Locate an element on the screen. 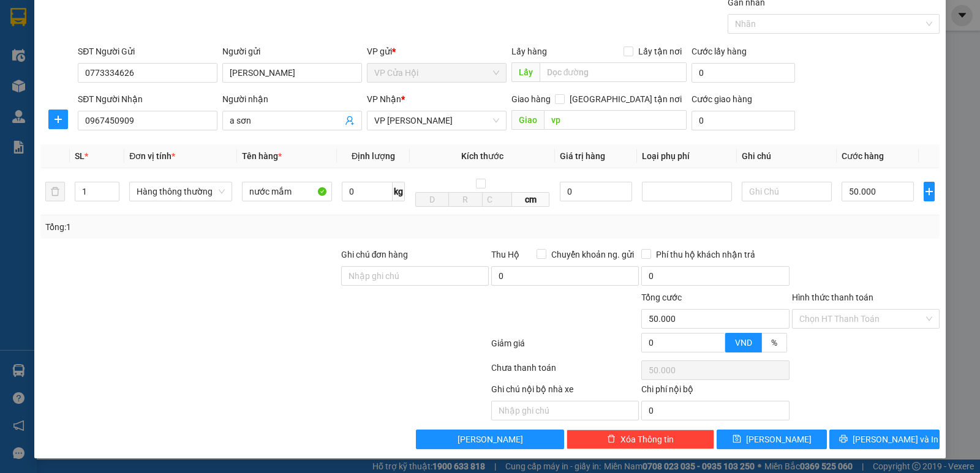 The width and height of the screenshot is (980, 473). span: Lấy is located at coordinates (526, 72).